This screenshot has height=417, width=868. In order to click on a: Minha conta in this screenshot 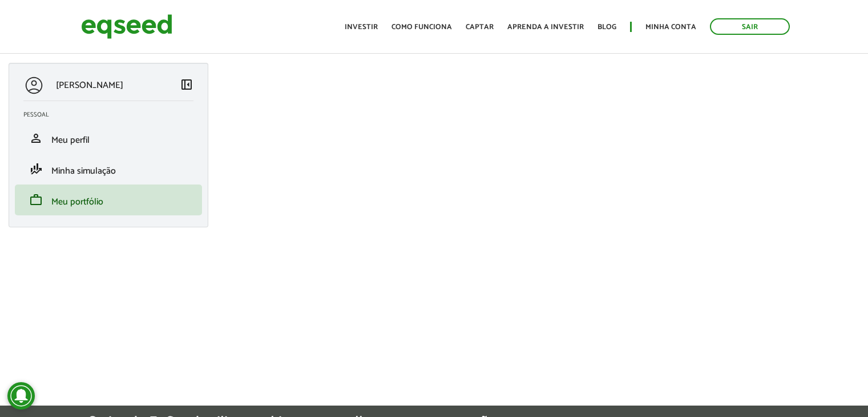, I will do `click(671, 27)`.